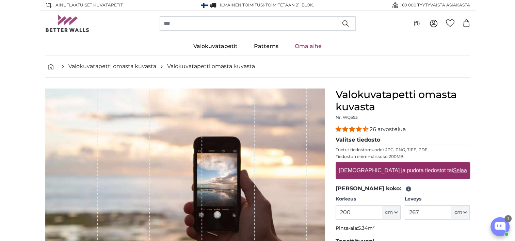 The height and width of the screenshot is (241, 515). What do you see at coordinates (402, 156) in the screenshot?
I see `p: Tiedoston enimmäiskoko 200MB.` at bounding box center [402, 156].